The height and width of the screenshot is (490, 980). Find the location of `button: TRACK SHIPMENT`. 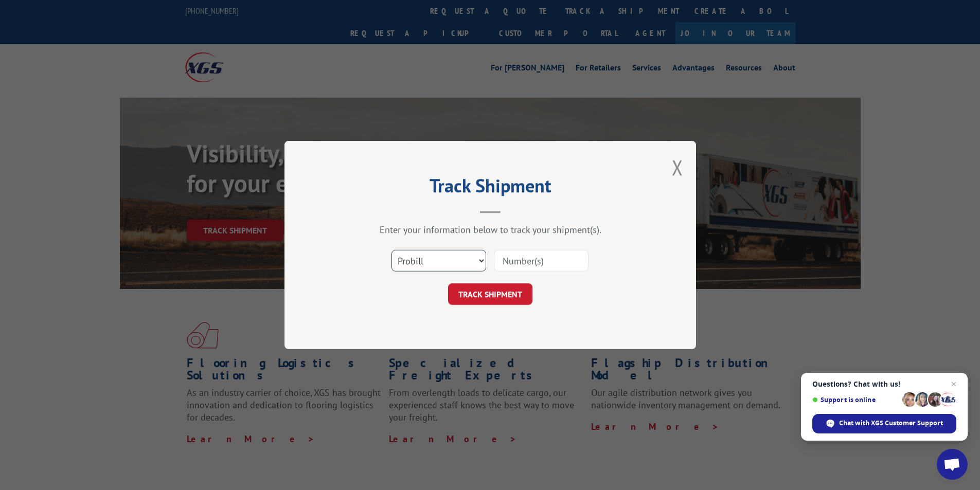

button: TRACK SHIPMENT is located at coordinates (490, 294).